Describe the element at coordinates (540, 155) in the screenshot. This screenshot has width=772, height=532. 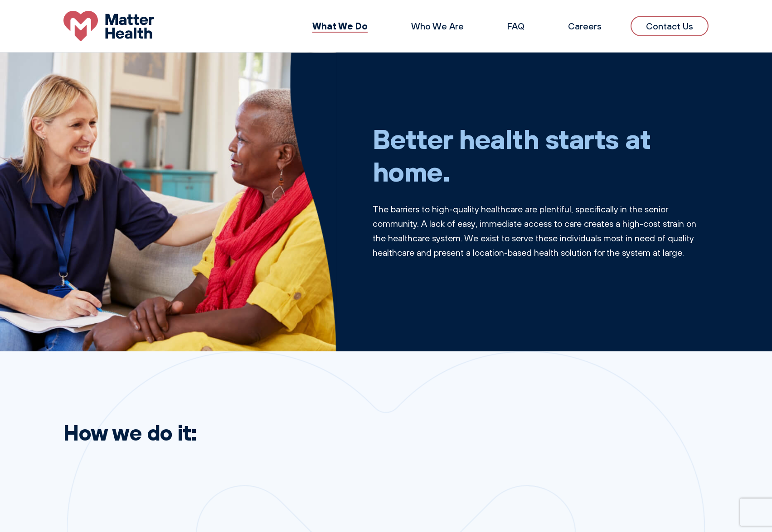
I see `h1: Better health starts at home.` at that location.